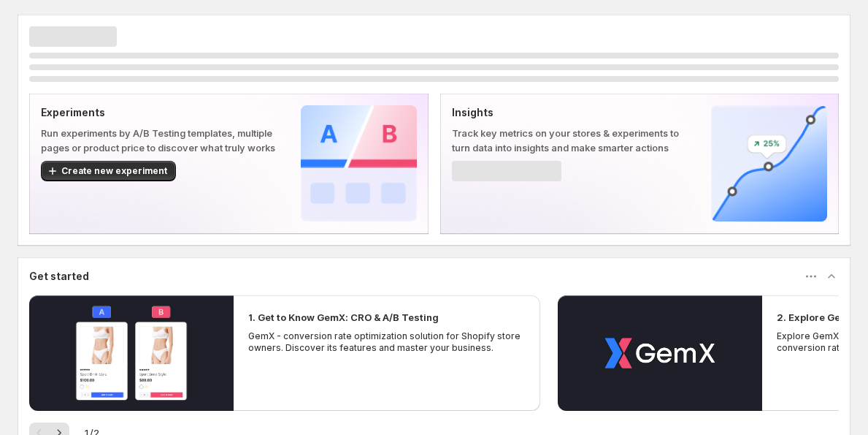 This screenshot has width=868, height=435. What do you see at coordinates (159, 112) in the screenshot?
I see `p: Experiments` at bounding box center [159, 112].